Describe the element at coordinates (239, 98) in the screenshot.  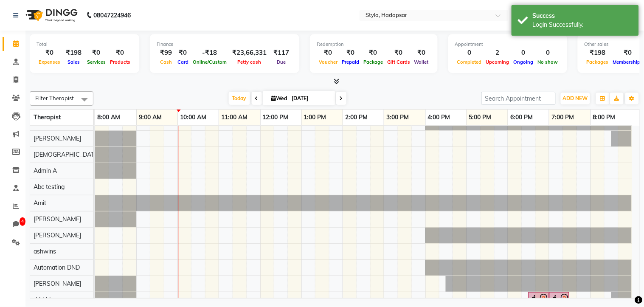
I see `span: Today` at that location.